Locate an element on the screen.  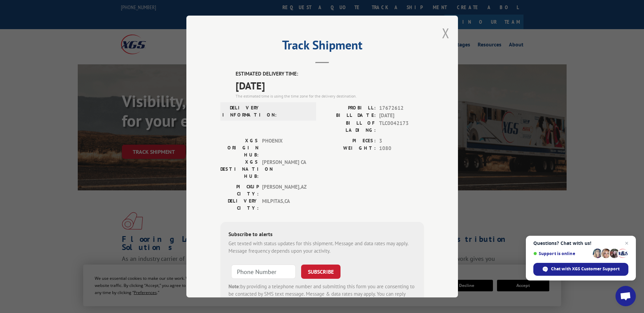
button: SUBSCRIBE is located at coordinates (321, 272).